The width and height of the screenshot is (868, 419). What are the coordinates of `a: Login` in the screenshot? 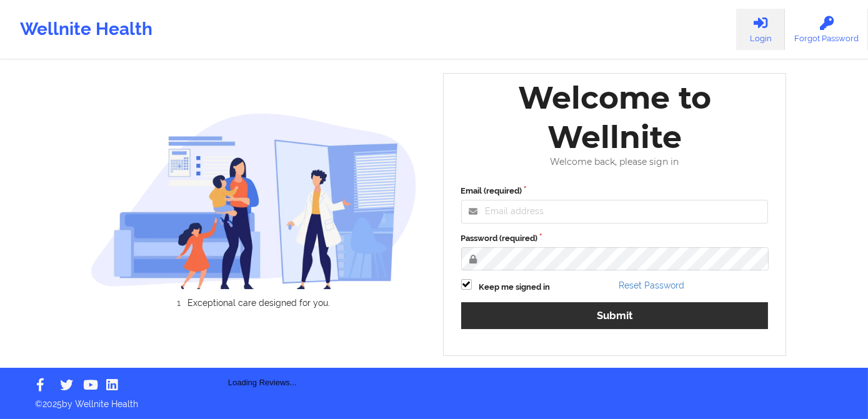 It's located at (761, 30).